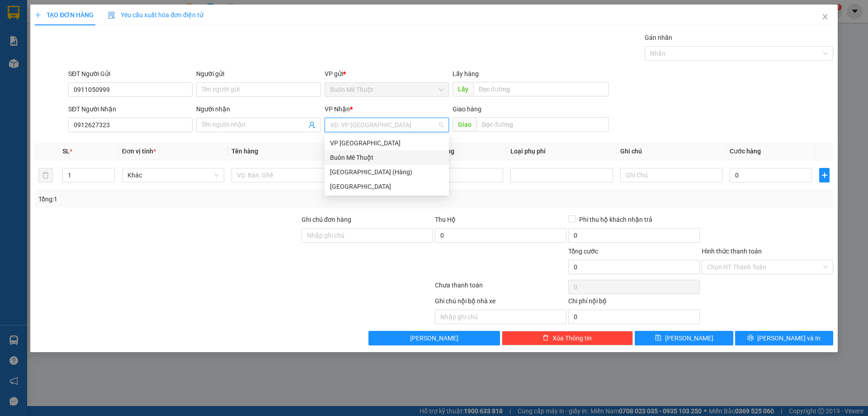 The width and height of the screenshot is (868, 416). What do you see at coordinates (139, 151) in the screenshot?
I see `span: Đơn vị tính` at bounding box center [139, 151].